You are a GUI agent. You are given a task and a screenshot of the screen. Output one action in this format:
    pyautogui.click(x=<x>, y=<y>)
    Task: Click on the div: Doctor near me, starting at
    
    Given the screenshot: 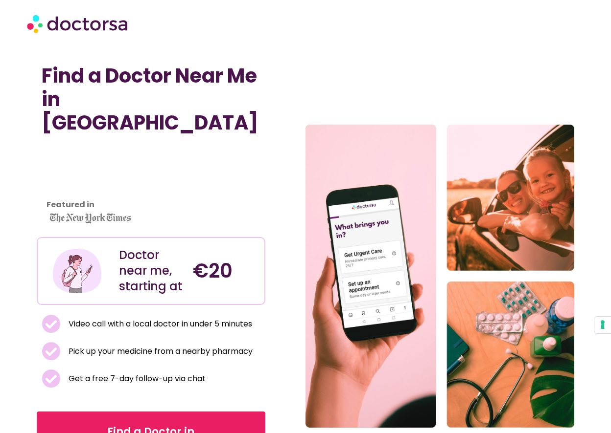 What is the action you would take?
    pyautogui.click(x=151, y=271)
    